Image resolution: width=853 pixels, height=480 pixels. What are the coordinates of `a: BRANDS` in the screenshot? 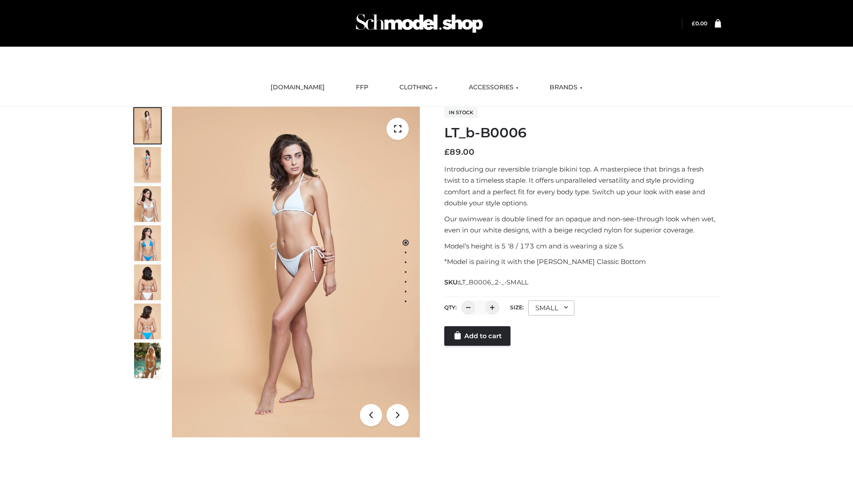 It's located at (566, 88).